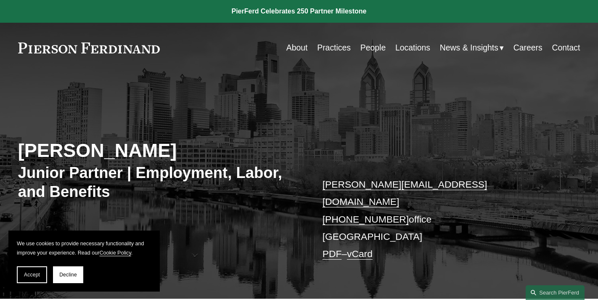  I want to click on button: Decline, so click(68, 275).